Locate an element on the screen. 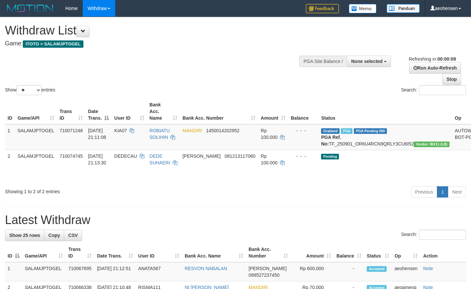 The height and width of the screenshot is (289, 471). h4: Game: is located at coordinates (156, 44).